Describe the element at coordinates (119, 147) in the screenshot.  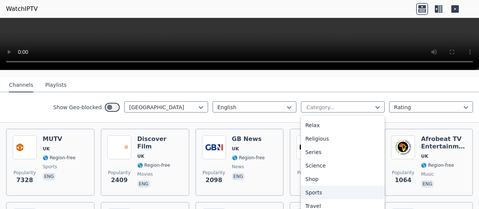
I see `img: Discover Film` at that location.